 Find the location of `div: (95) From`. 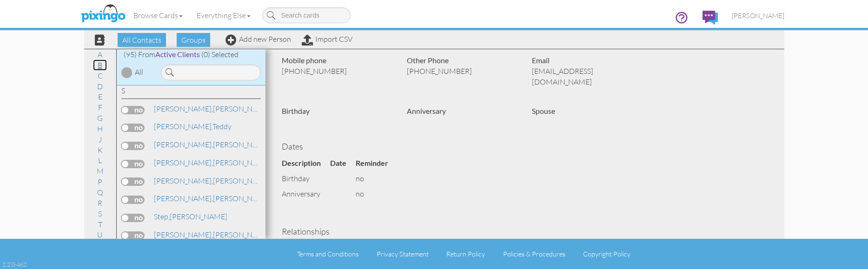

div: (95) From is located at coordinates (191, 54).